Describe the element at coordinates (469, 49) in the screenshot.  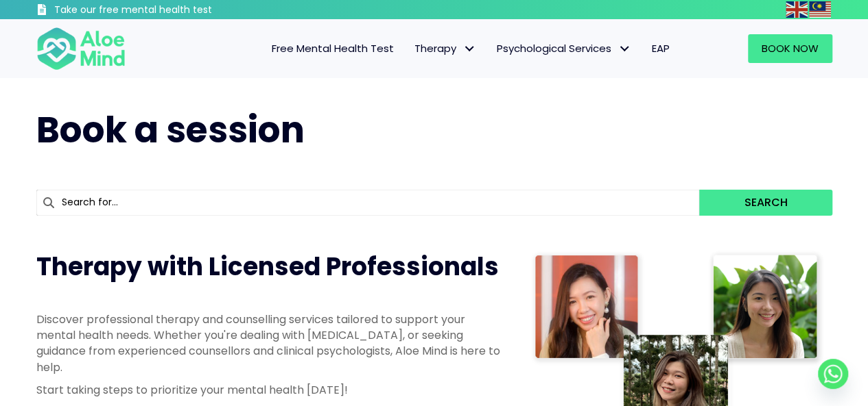
I see `span: Therapy: submenu` at that location.